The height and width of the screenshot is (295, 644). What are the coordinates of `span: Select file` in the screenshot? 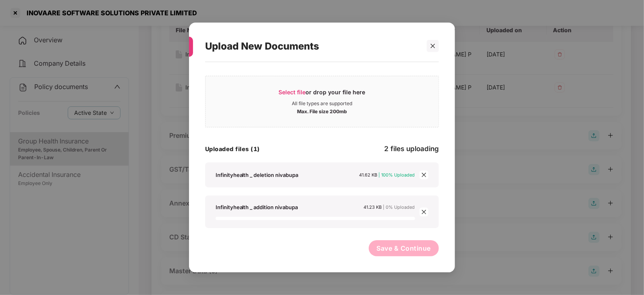 It's located at (292, 92).